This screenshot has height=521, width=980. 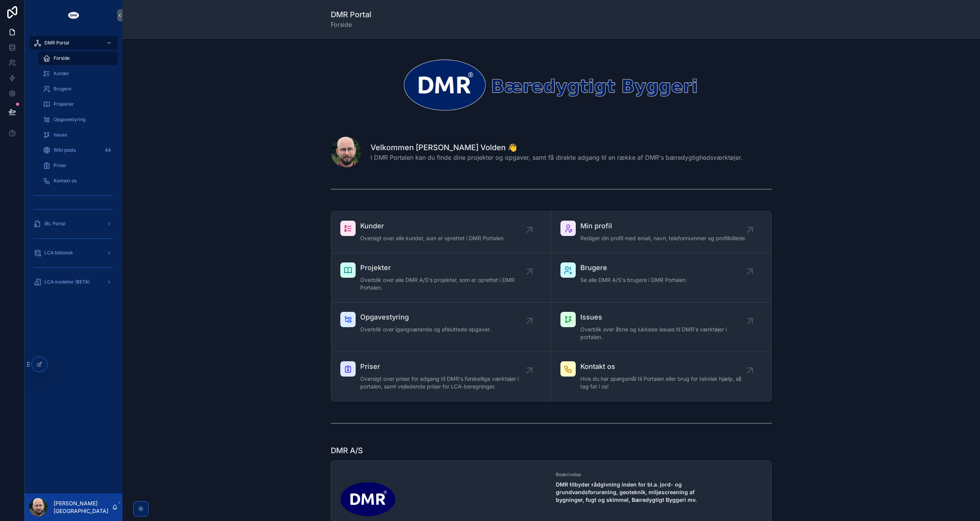 I want to click on a: Projekter, so click(x=78, y=104).